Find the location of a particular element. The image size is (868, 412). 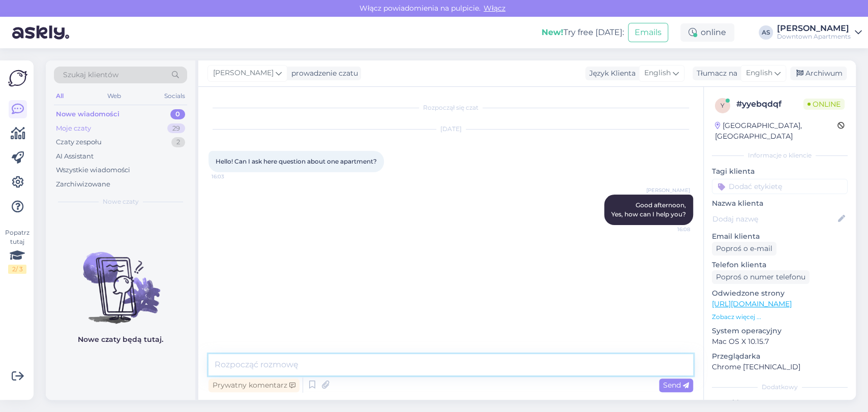

div: Downtown Apartments is located at coordinates (814, 36).